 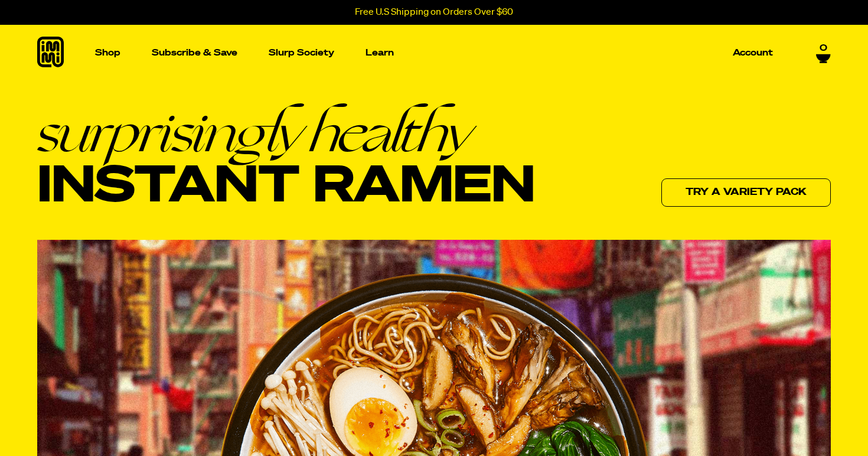 I want to click on p: Learn, so click(x=380, y=53).